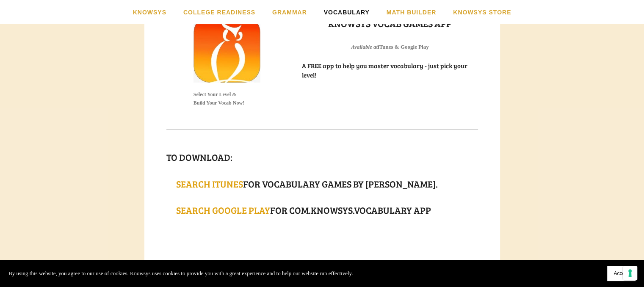 This screenshot has width=644, height=287. Describe the element at coordinates (223, 210) in the screenshot. I see `a: SEARCH GOOGLE PLAY` at that location.